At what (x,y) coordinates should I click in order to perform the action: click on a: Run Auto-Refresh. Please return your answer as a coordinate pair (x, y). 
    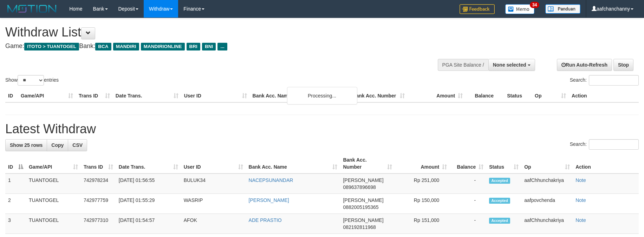
    Looking at the image, I should click on (584, 65).